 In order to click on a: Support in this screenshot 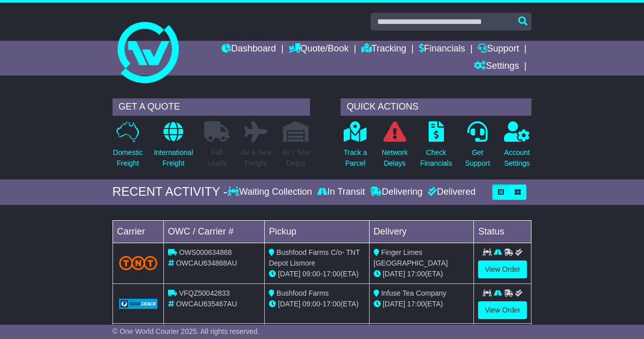, I will do `click(498, 50)`.